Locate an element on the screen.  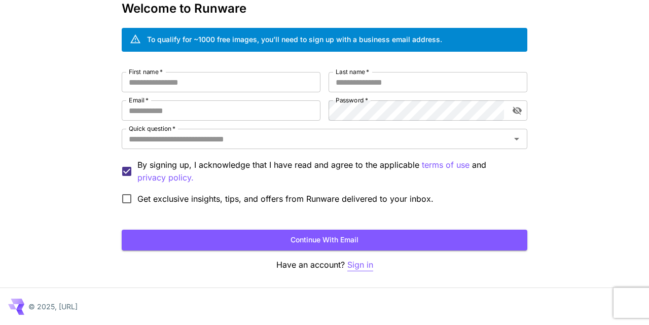
p: Have an account? is located at coordinates (324, 265).